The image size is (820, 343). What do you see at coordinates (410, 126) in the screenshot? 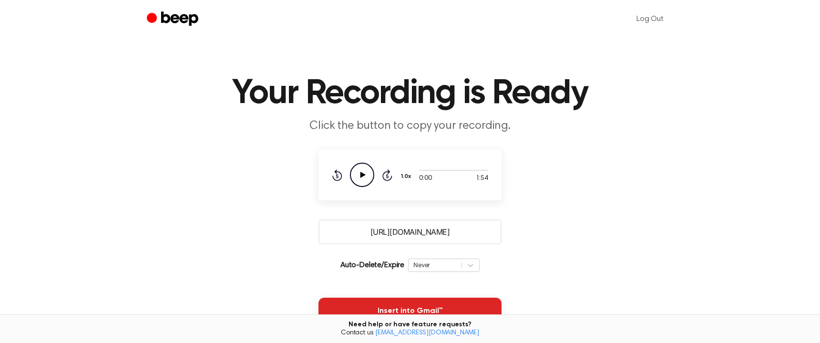
I see `p: Click the button to copy your recording.` at bounding box center [410, 126].